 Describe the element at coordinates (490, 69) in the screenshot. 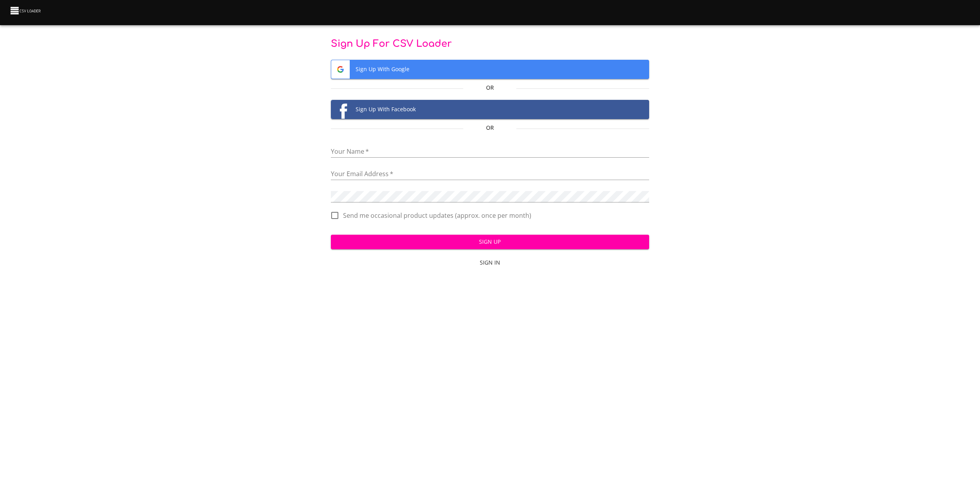

I see `button: Google logoSign Up With Google` at that location.